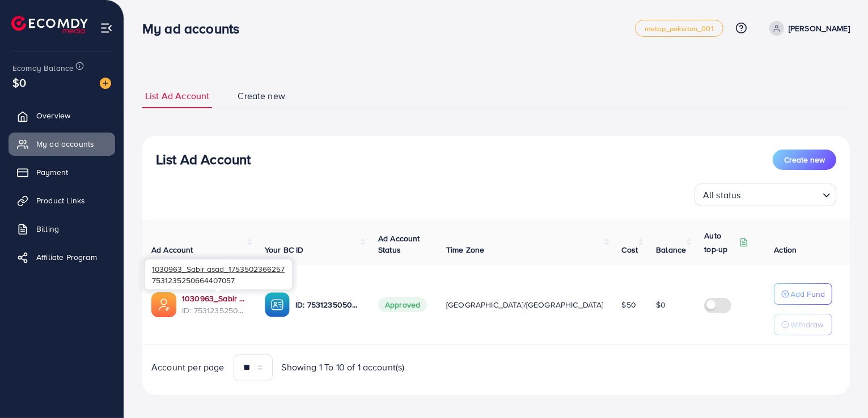 The image size is (868, 418). Describe the element at coordinates (214, 311) in the screenshot. I see `span: ID: 7531235250664407057` at that location.